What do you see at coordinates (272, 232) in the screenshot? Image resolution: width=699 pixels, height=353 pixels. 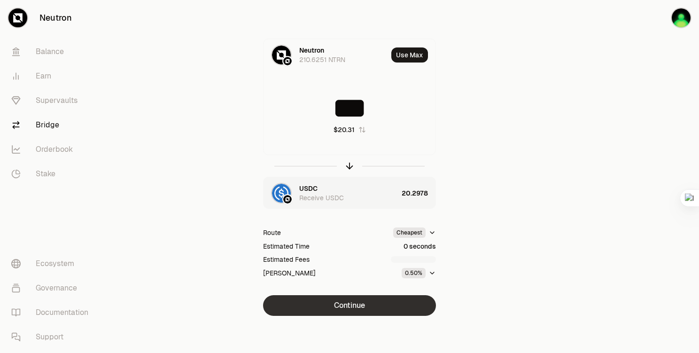 I see `div: Route` at bounding box center [272, 232].